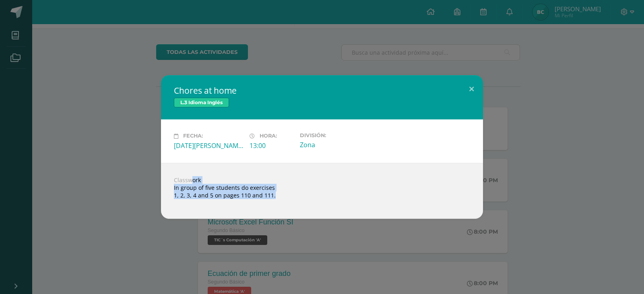 The width and height of the screenshot is (644, 294). What do you see at coordinates (322, 191) in the screenshot?
I see `div: Classwork In group of five students do exercises 1, 2, 3, 4 and 5 on pages 110 and 111.` at bounding box center [322, 191].